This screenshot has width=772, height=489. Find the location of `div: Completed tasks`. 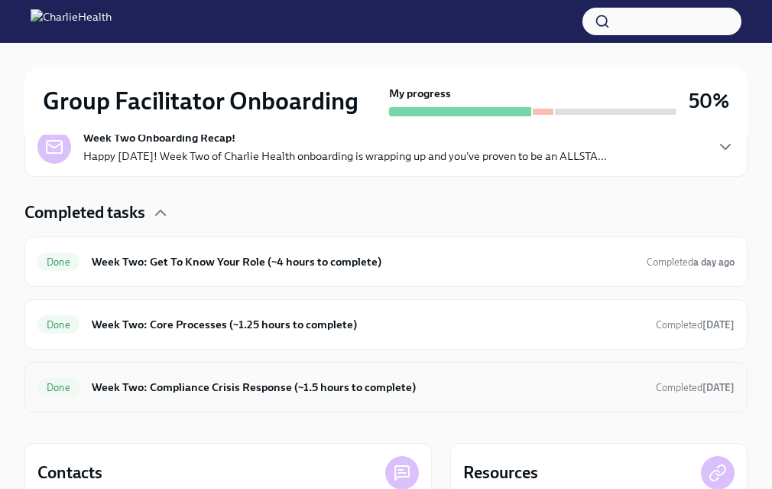

div: Completed tasks is located at coordinates (386, 213).